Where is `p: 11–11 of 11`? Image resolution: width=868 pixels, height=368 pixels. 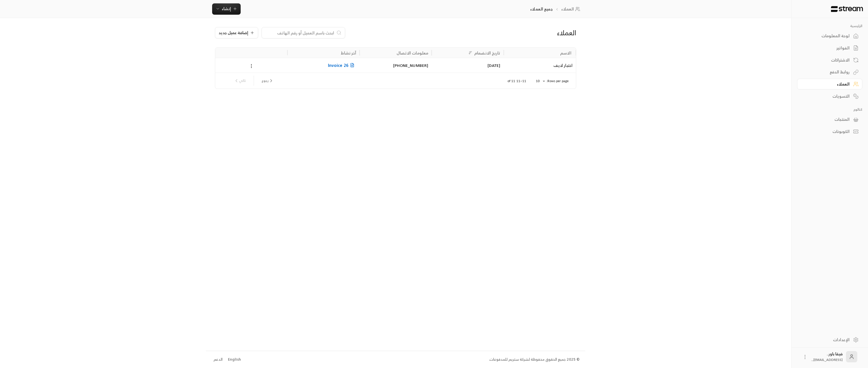 p: 11–11 of 11 is located at coordinates (517, 81).